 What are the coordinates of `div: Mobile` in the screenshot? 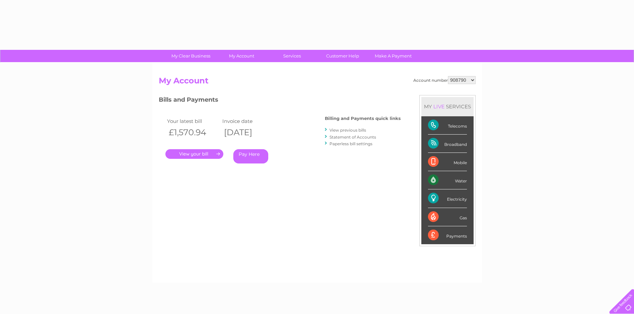 It's located at (447, 162).